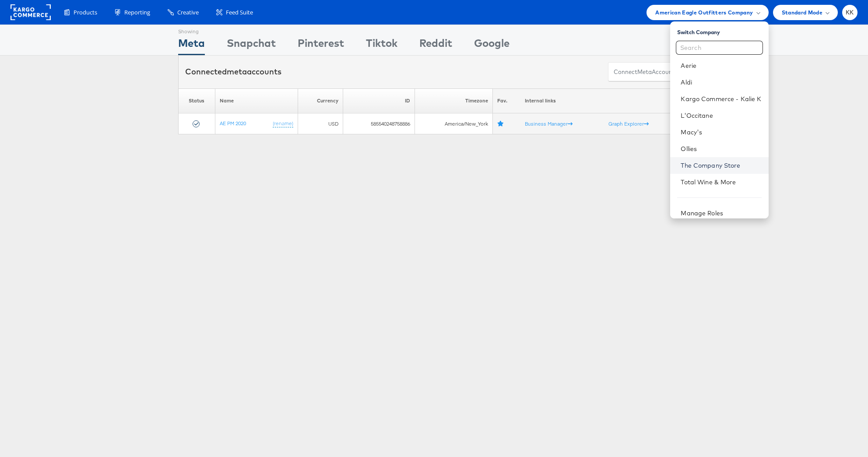  What do you see at coordinates (137, 13) in the screenshot?
I see `span: Reporting` at bounding box center [137, 13].